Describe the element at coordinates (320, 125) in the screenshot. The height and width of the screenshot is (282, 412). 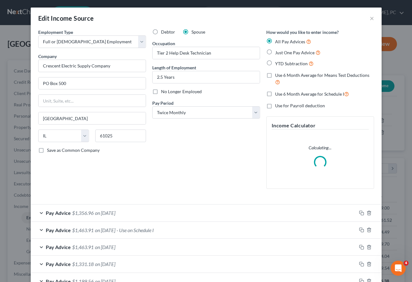
I see `h5: Income Calculator` at that location.